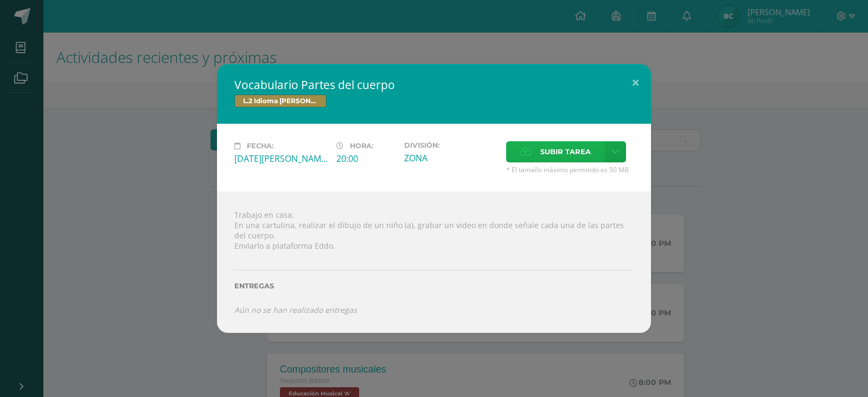 This screenshot has width=868, height=397. What do you see at coordinates (361, 146) in the screenshot?
I see `span: Hora:` at bounding box center [361, 146].